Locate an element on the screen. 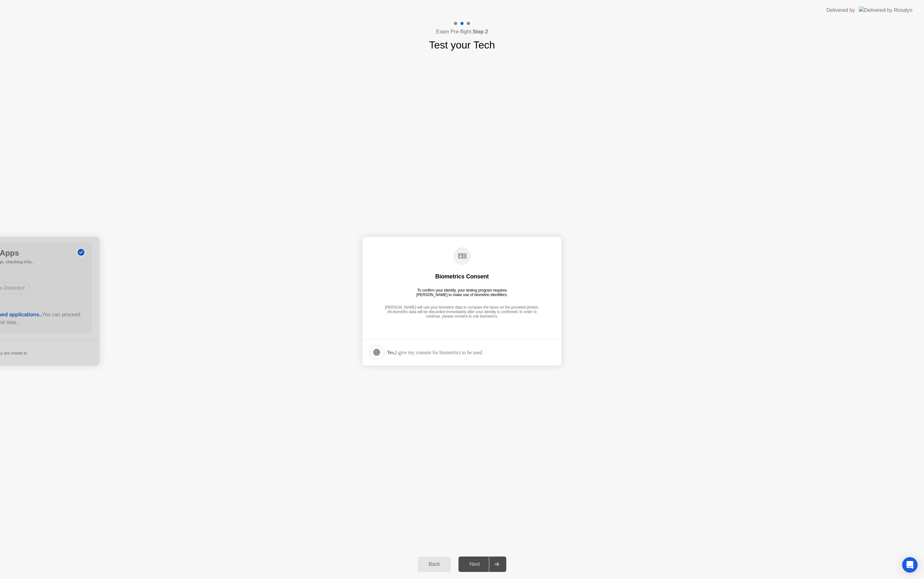  strong: Yes, is located at coordinates (391, 352).